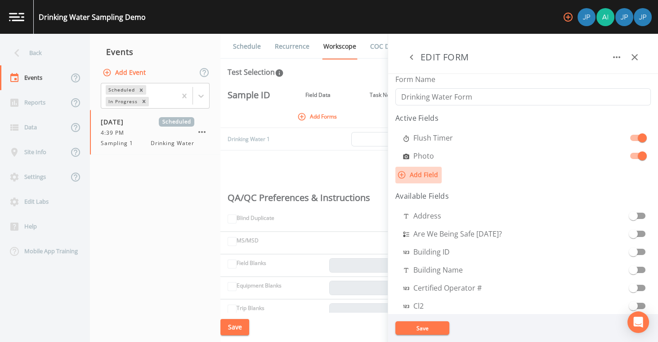  What do you see at coordinates (247, 240) in the screenshot?
I see `label: MS/MSD` at bounding box center [247, 240].